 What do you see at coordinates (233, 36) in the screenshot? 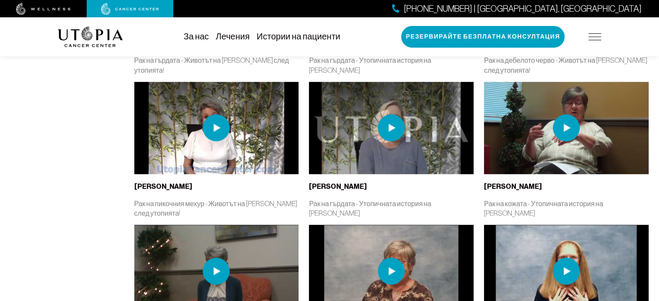
I see `font: Лечения` at bounding box center [233, 36].